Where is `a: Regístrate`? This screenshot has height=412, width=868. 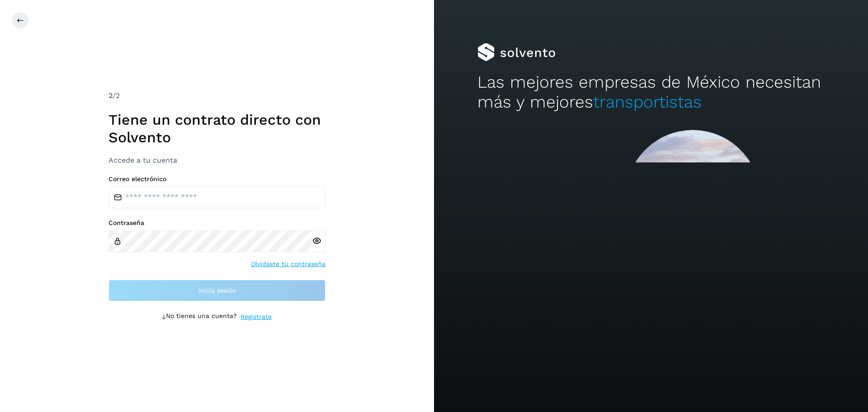 a: Regístrate is located at coordinates (256, 317).